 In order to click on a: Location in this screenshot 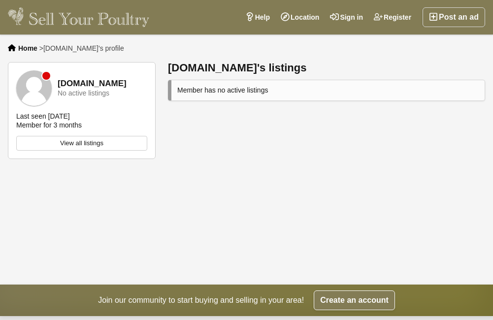, I will do `click(300, 17)`.